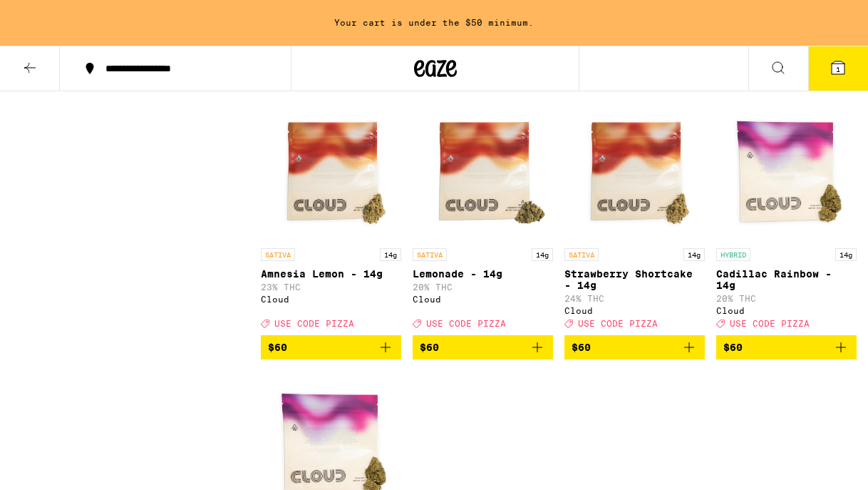 This screenshot has width=868, height=490. I want to click on span: 1, so click(838, 69).